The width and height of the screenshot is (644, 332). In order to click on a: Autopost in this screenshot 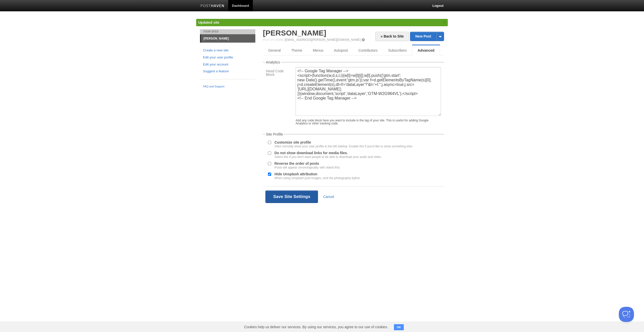, I will do `click(340, 50)`.